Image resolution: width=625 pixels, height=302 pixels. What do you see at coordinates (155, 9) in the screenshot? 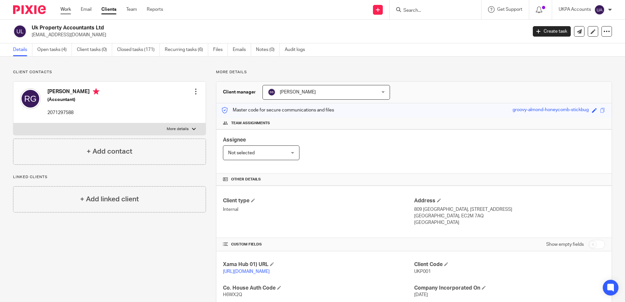
I see `a: Reports` at bounding box center [155, 9].